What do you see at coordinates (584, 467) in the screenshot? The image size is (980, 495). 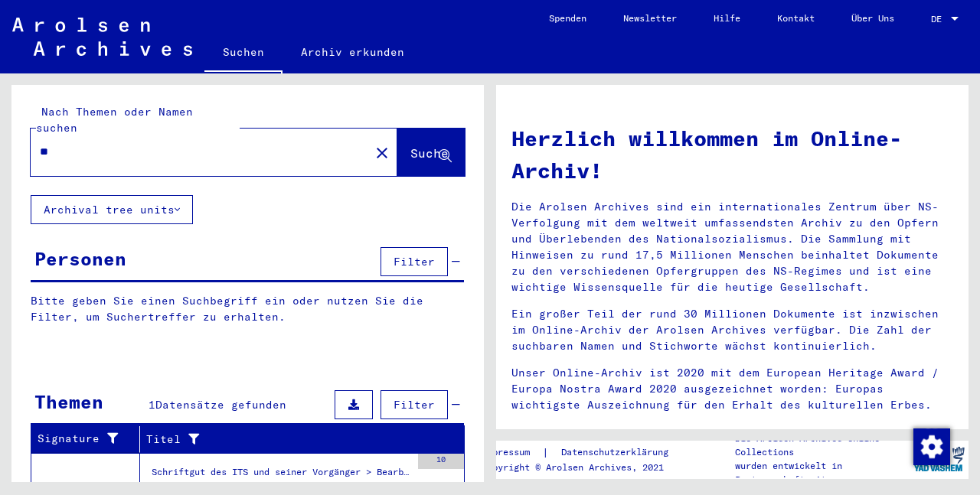 I see `p: Copyright © Arolsen Archives, 2021` at bounding box center [584, 467].